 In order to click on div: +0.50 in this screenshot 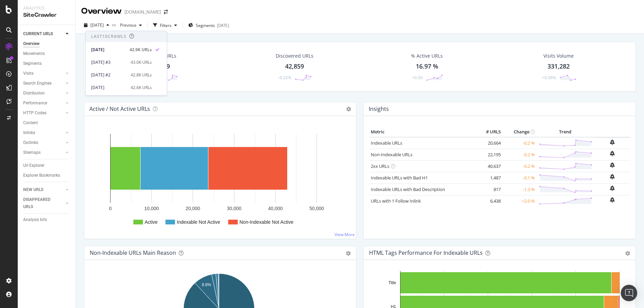, I will do `click(417, 77)`.